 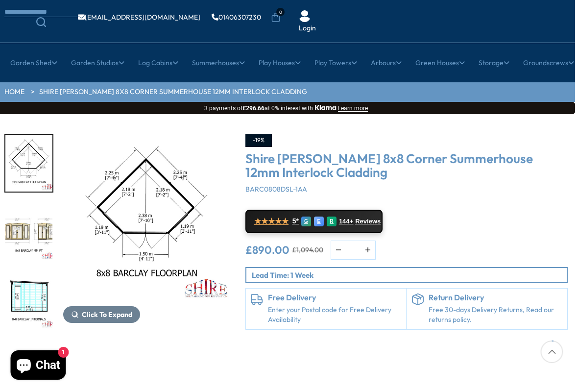 I want to click on a: Play Towers, so click(x=336, y=63).